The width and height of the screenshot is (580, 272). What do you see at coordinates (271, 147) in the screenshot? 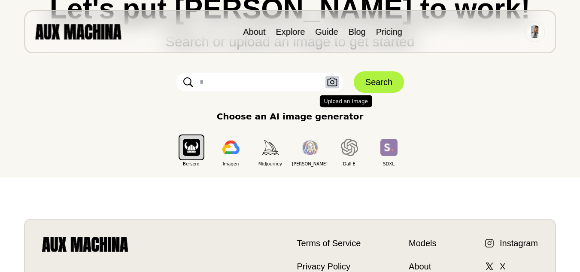
I see `img: Midjourney` at bounding box center [271, 147].